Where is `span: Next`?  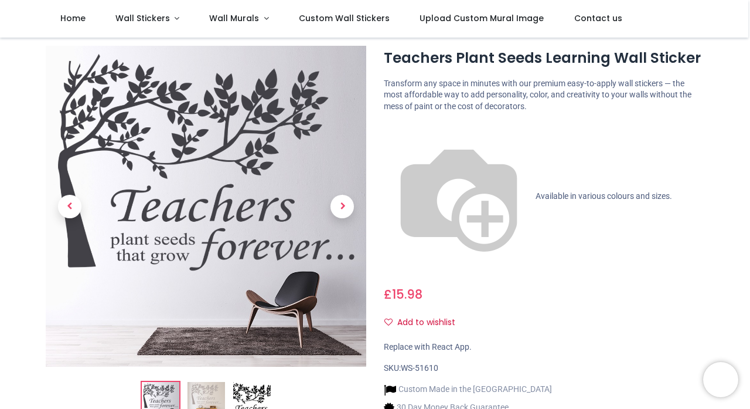 span: Next is located at coordinates (342, 206).